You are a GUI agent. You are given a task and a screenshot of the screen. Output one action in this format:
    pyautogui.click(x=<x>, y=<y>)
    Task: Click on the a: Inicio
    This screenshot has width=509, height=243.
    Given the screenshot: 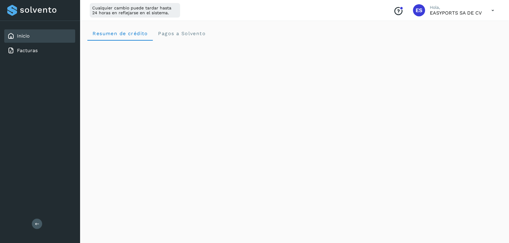 What is the action you would take?
    pyautogui.click(x=23, y=36)
    